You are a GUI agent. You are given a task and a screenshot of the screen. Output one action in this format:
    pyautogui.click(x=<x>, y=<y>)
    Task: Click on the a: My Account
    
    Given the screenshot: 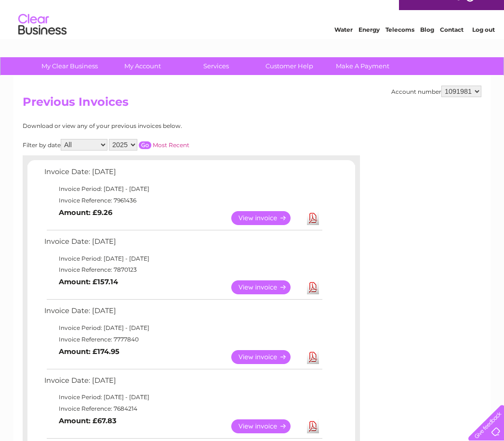 What is the action you would take?
    pyautogui.click(x=143, y=66)
    